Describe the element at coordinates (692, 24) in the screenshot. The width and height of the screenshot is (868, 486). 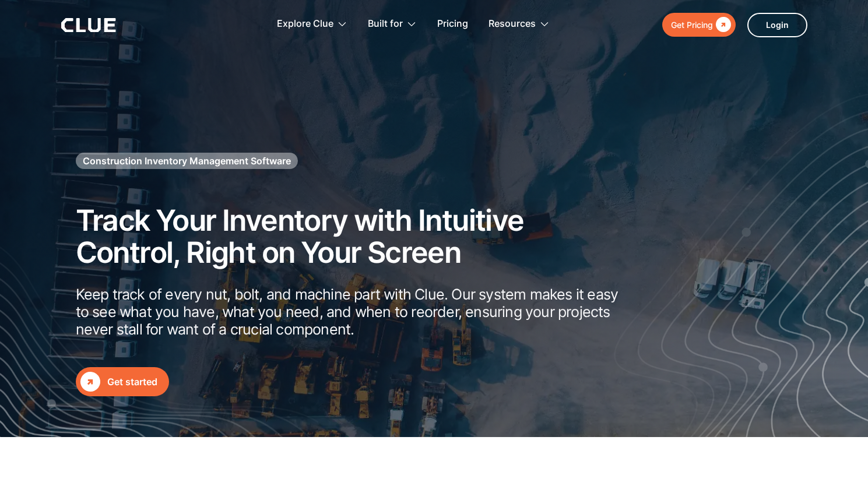
I see `div: Get Pricing` at that location.